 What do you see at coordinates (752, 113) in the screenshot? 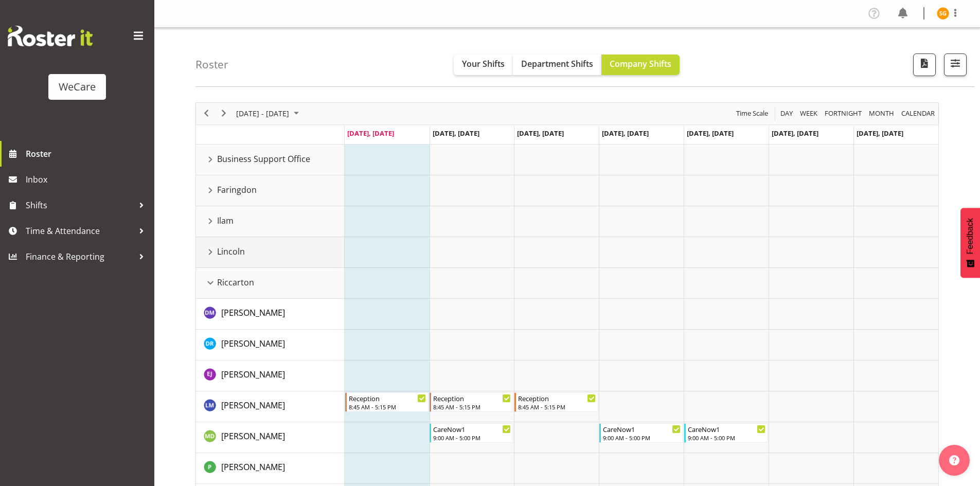
I see `button: Time Scale` at bounding box center [752, 113].